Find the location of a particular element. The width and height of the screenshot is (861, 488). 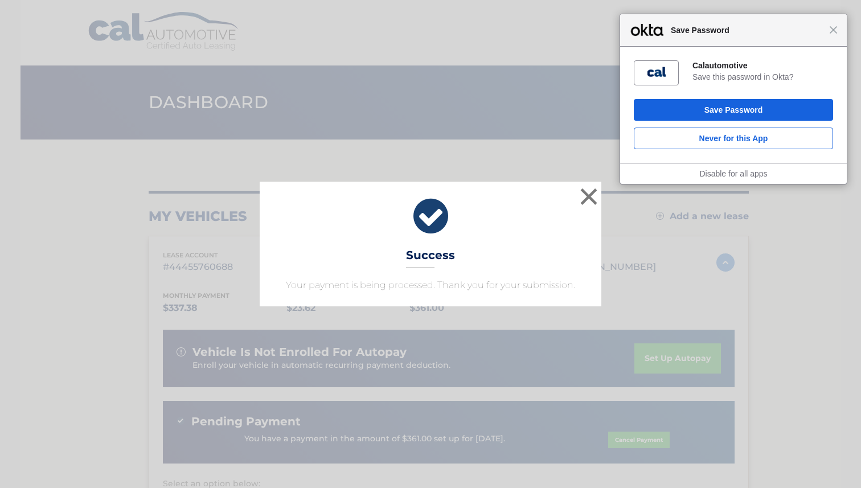

span: Close is located at coordinates (833, 30).